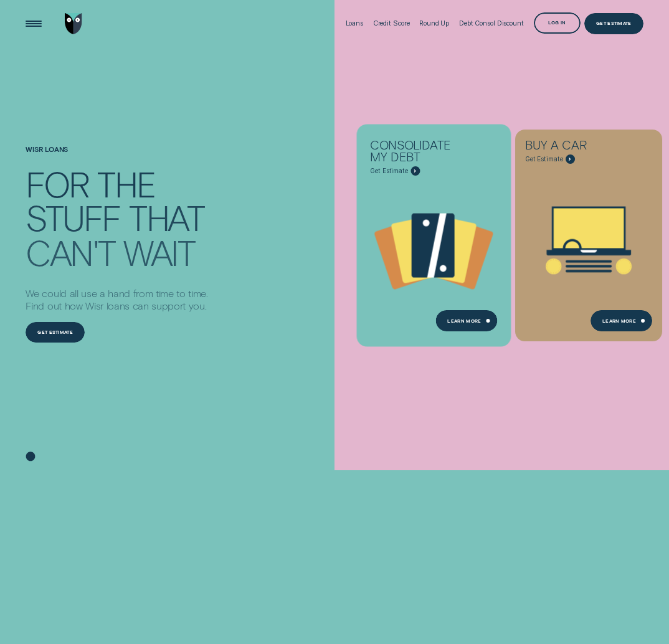 Image resolution: width=669 pixels, height=644 pixels. What do you see at coordinates (116, 299) in the screenshot?
I see `p: We could all use a hand from time to time. Find out how Wisr loans can support you.` at bounding box center [116, 299].